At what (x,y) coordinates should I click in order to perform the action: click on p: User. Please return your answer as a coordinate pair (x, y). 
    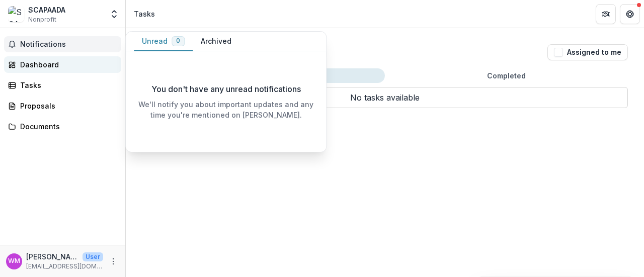
    Looking at the image, I should click on (93, 257).